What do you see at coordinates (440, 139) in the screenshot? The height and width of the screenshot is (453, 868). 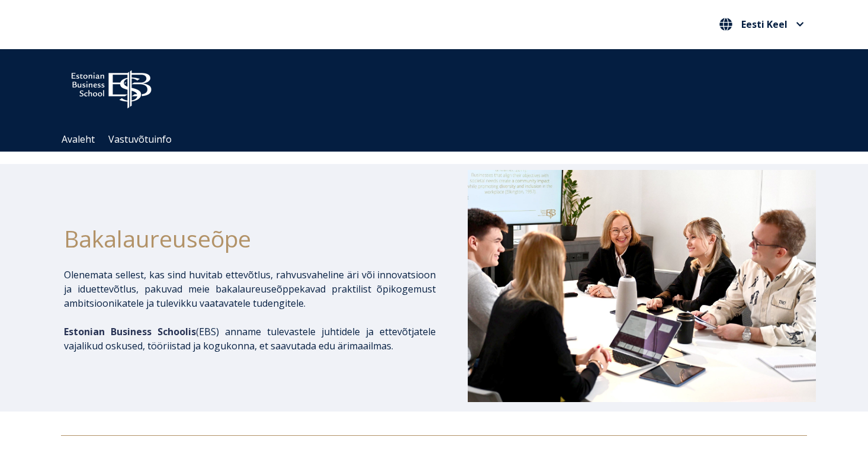 I see `div: Navigation Menu` at bounding box center [440, 139].